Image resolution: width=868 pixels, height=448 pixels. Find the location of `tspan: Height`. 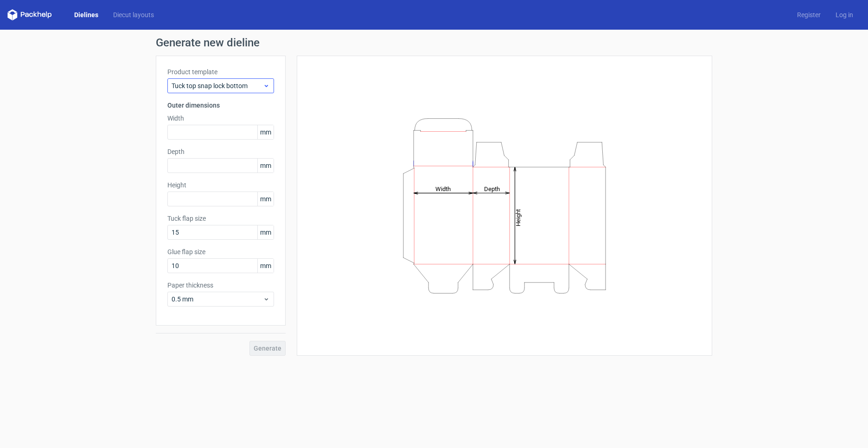

tspan: Height is located at coordinates (518, 217).